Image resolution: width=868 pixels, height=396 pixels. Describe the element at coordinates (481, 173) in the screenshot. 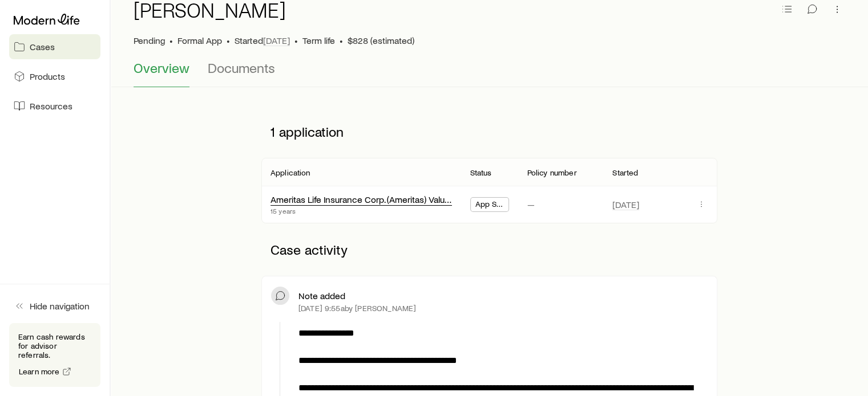

I see `p: Status` at that location.